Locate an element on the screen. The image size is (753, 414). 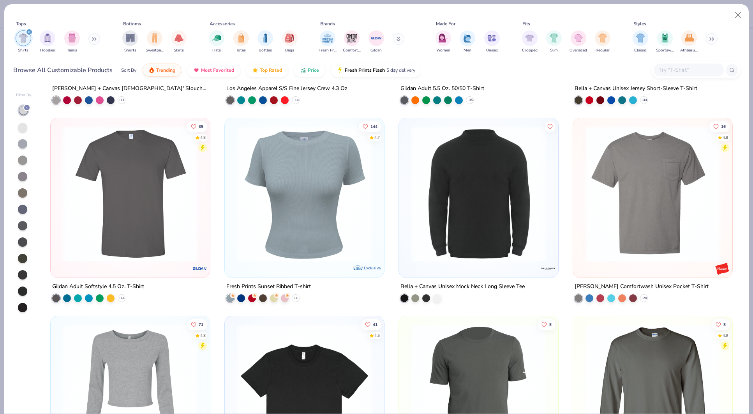
img: flash.gif is located at coordinates (340, 70).